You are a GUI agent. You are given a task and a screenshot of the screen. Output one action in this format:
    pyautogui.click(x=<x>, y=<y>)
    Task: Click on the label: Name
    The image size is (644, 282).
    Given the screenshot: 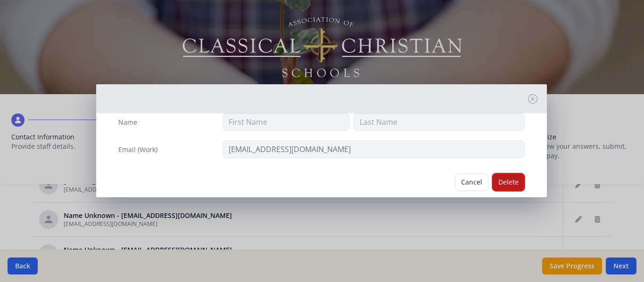 What is the action you would take?
    pyautogui.click(x=128, y=123)
    